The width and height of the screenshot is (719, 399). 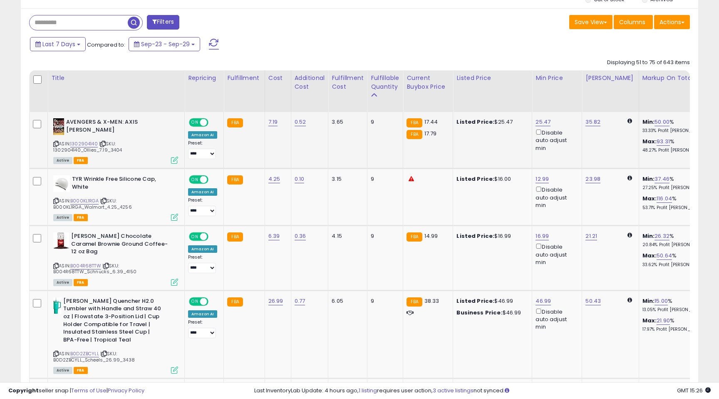 I want to click on div: Min Price, so click(x=557, y=78).